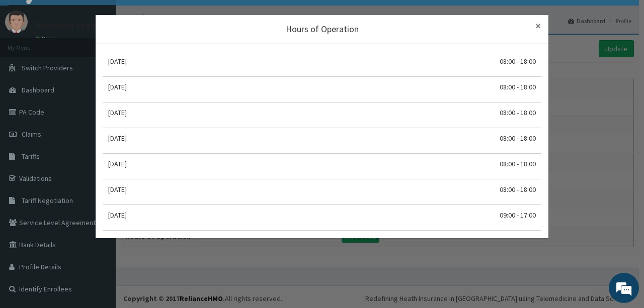 The width and height of the screenshot is (644, 308). I want to click on textarea: Type your message and hit 'Enter', so click(98, 220).